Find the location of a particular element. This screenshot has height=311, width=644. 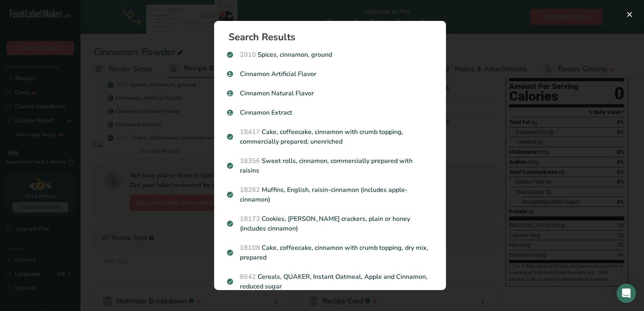

p: Cinnamon Artificial Flavor is located at coordinates (330, 74).